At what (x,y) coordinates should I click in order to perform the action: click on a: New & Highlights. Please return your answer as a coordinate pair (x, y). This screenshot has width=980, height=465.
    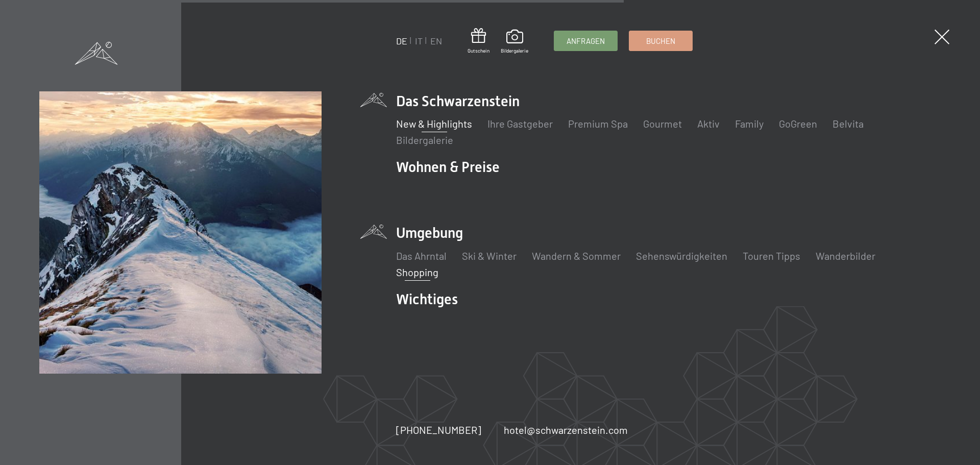
    Looking at the image, I should click on (434, 124).